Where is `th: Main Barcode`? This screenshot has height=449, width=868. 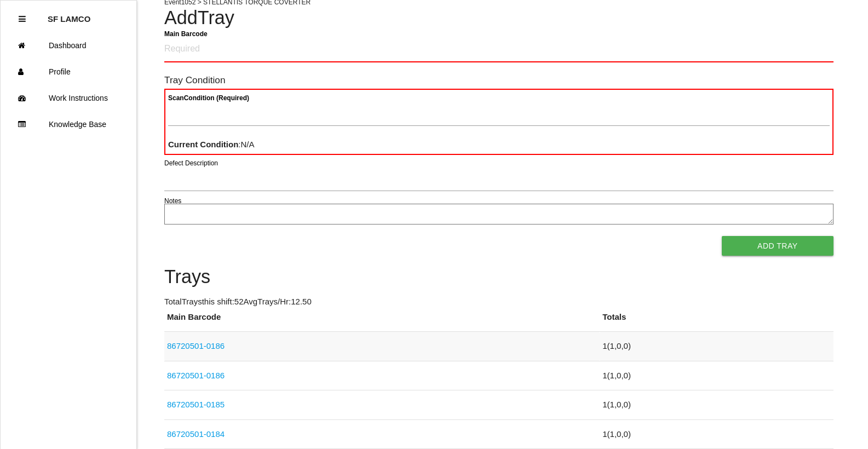 th: Main Barcode is located at coordinates (382, 321).